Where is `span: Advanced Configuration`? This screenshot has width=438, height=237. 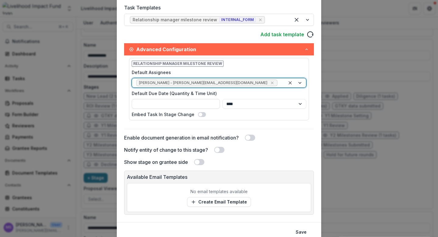 span: Advanced Configuration is located at coordinates (220, 49).